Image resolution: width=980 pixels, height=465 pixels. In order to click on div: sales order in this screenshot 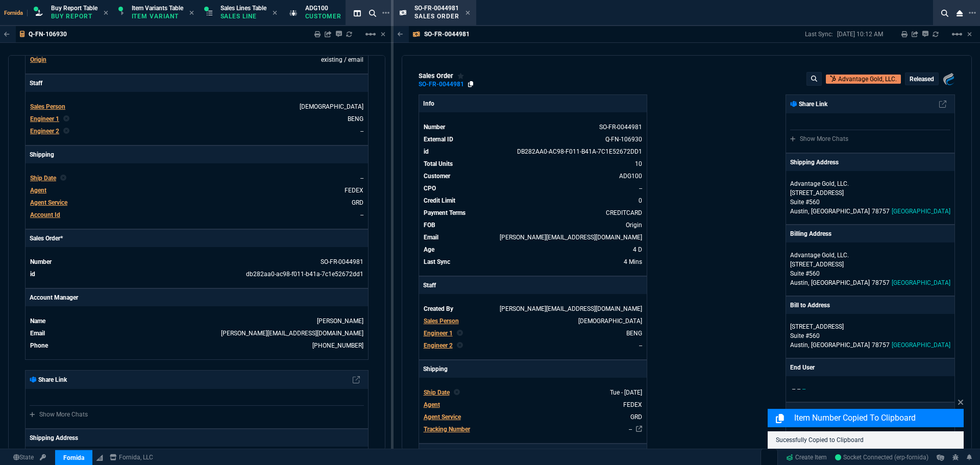, I will do `click(442, 76)`.